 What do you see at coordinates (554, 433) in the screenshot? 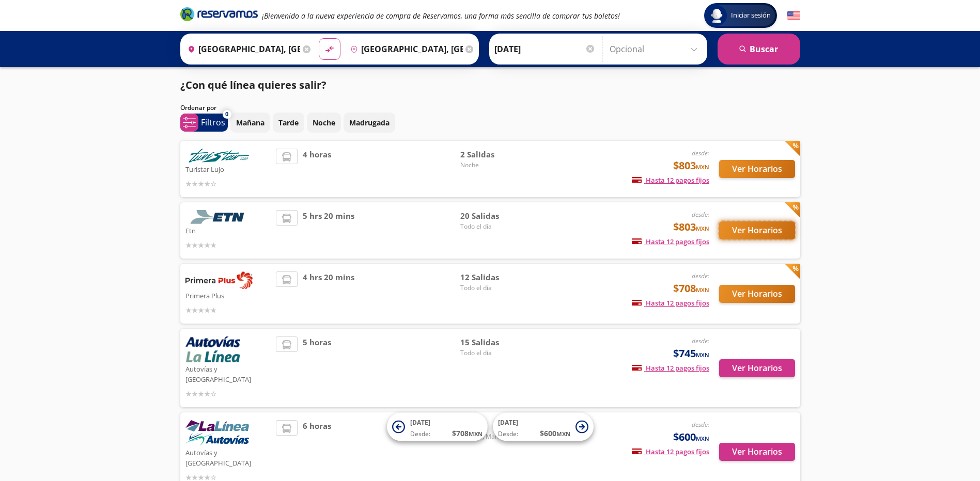
I see `span: $ 600` at bounding box center [554, 433].